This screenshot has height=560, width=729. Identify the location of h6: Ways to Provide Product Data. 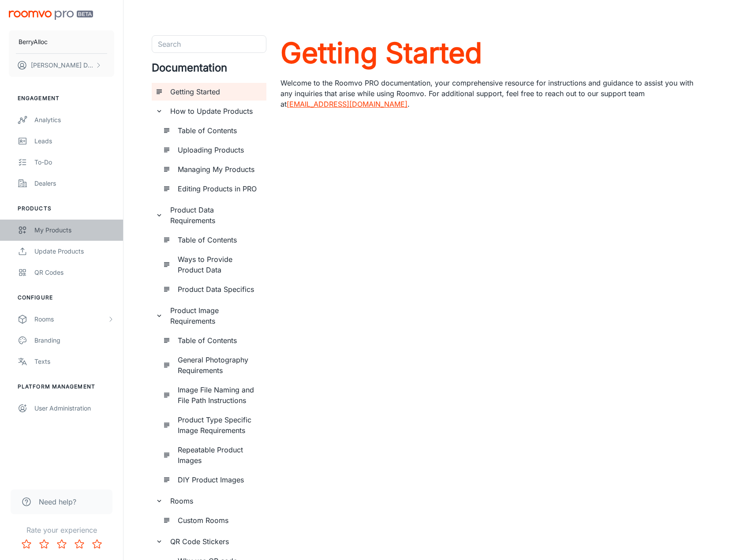
(219, 264).